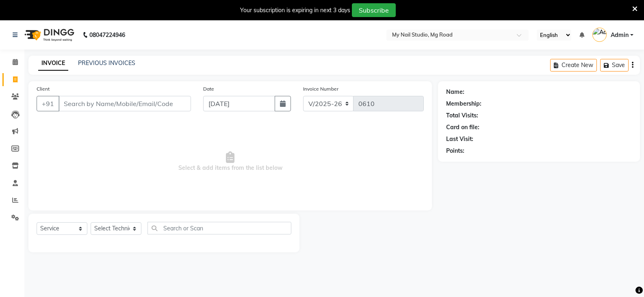 The height and width of the screenshot is (297, 644). Describe the element at coordinates (463, 128) in the screenshot. I see `div: Card on file:` at that location.